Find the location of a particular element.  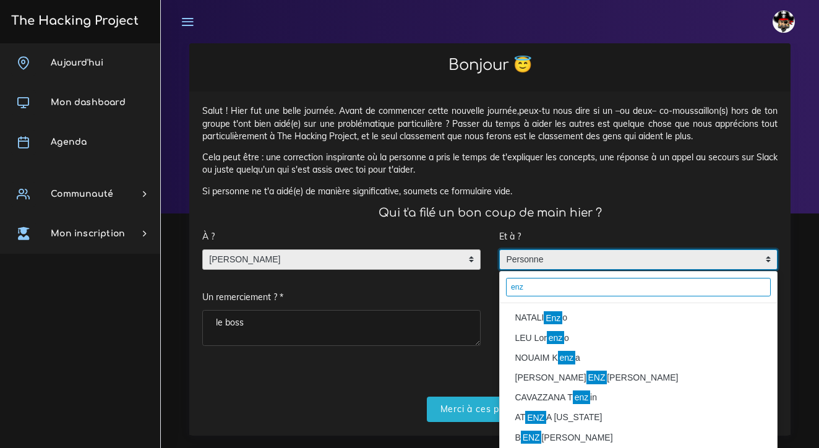

p: Salut ! Hier fut une belle journée. Avant de commencer cette nouvelle journée,peux-tu nous dire s... is located at coordinates (490, 123).